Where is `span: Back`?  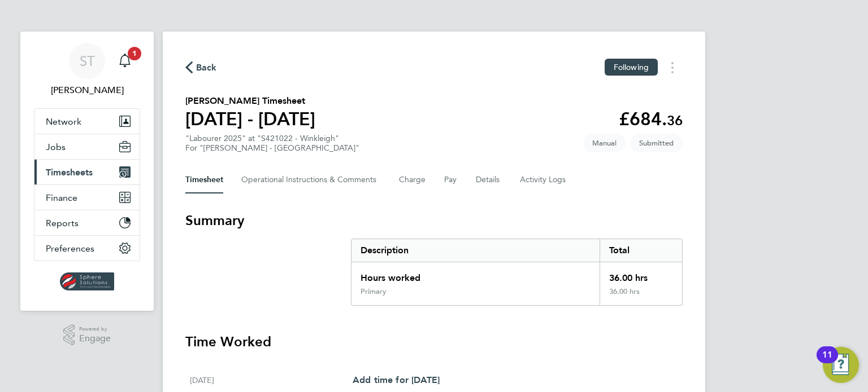
span: Back is located at coordinates (206, 68).